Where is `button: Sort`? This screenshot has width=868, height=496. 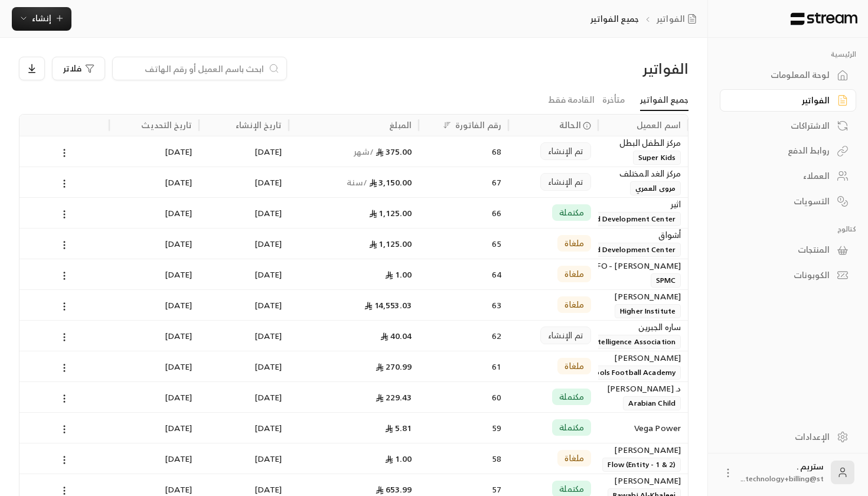 button: Sort is located at coordinates (447, 125).